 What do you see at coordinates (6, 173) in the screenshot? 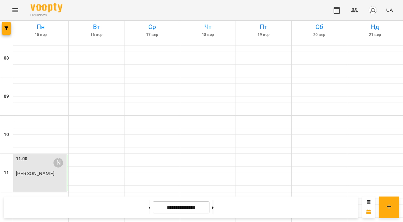
I see `h6: 11` at bounding box center [6, 173].